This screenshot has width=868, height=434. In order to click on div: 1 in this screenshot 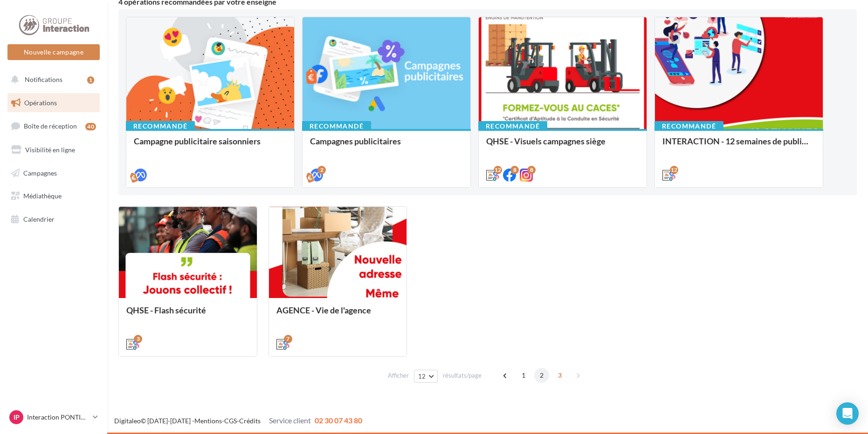, I will do `click(91, 80)`.